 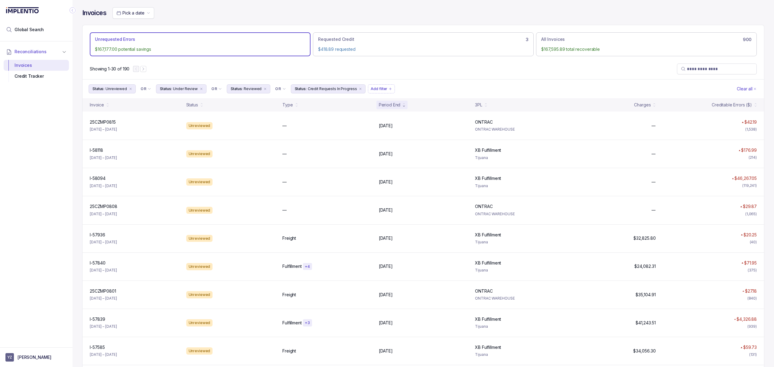 What do you see at coordinates (750, 347) in the screenshot?
I see `p: $59.73` at bounding box center [750, 347].